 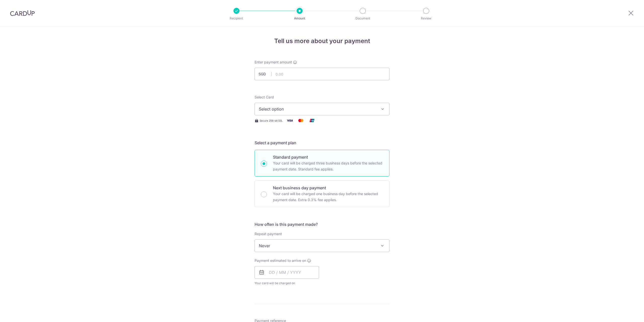 What do you see at coordinates (328, 197) in the screenshot?
I see `p: Your card will be charged one business day before the selected payment date. Extra 0.3% fee applies.` at bounding box center [328, 197].